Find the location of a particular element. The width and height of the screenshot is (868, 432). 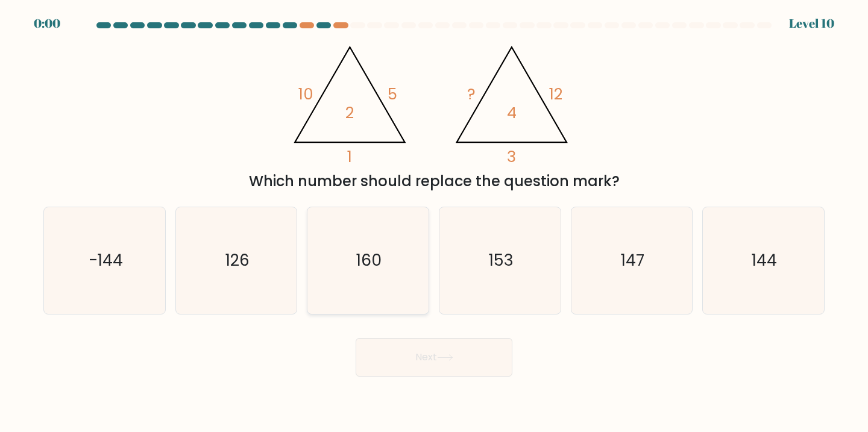

text: 160 is located at coordinates (369, 260).